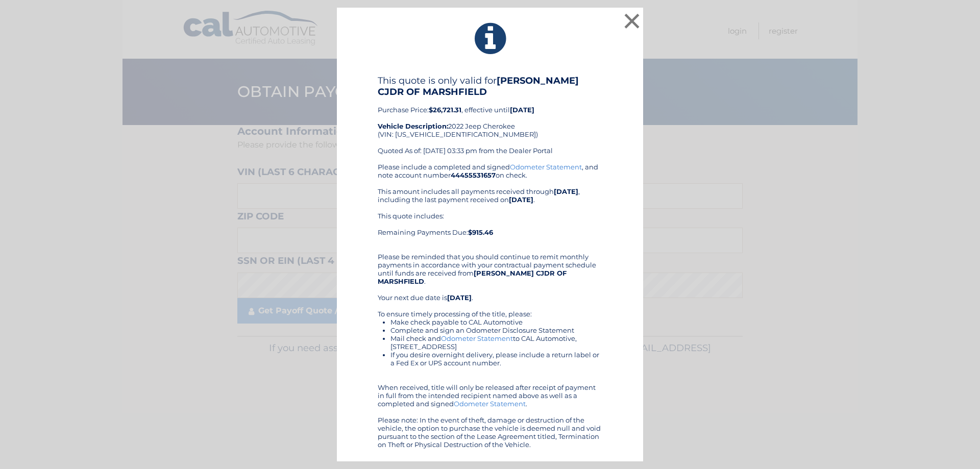  What do you see at coordinates (496, 322) in the screenshot?
I see `li: Make check payable to CAL Automotive` at bounding box center [496, 322].